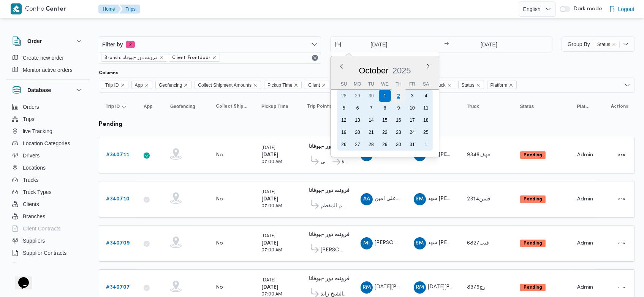 This screenshot has height=297, width=644. Describe the element at coordinates (344, 132) in the screenshot. I see `div: day-19` at that location.